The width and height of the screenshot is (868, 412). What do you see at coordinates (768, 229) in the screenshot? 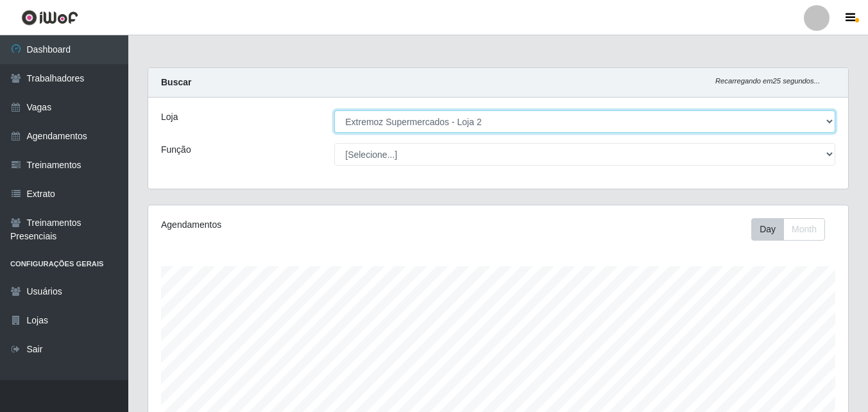
I see `button: Day` at bounding box center [768, 229].